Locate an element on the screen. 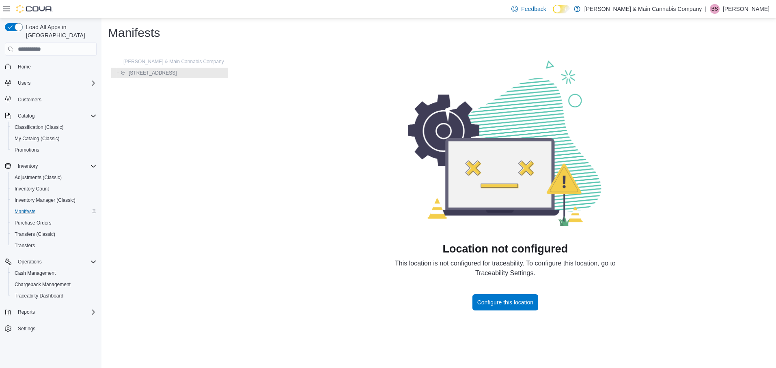 This screenshot has height=368, width=776. a: Cash Management is located at coordinates (35, 273).